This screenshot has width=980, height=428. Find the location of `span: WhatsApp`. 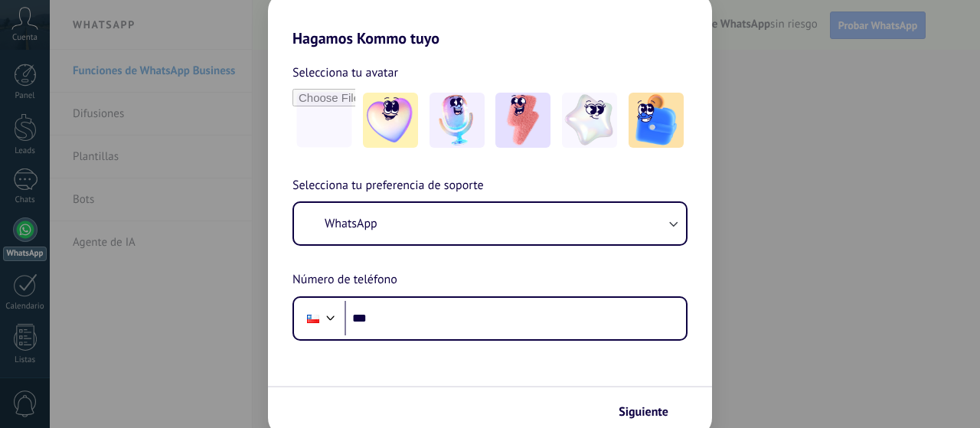

span: WhatsApp is located at coordinates (350, 224).